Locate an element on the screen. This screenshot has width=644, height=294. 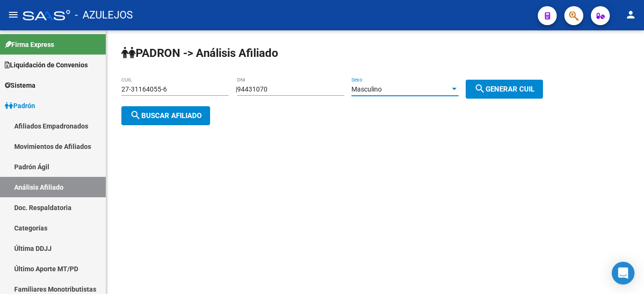
span: Firma Express is located at coordinates (30, 45).